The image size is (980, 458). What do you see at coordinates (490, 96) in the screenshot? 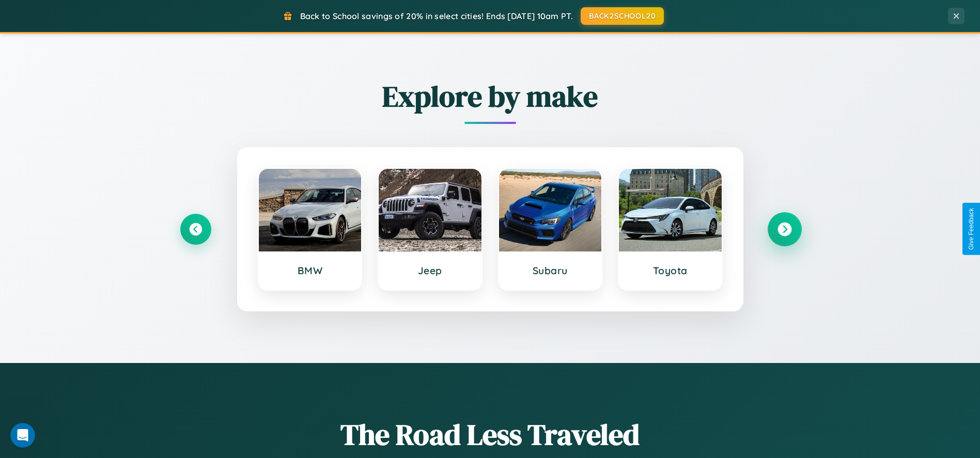
I see `h2: Explore by make` at bounding box center [490, 96].